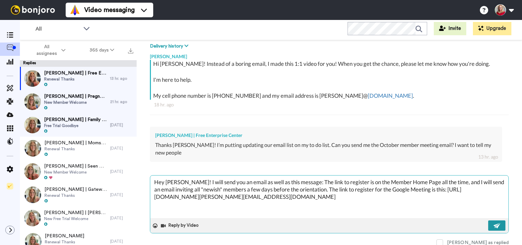 This screenshot has width=522, height=245. I want to click on img: 271c1afd-db5e-483a-8a76-90a56daa7f14-thumb.jpg, so click(33, 78).